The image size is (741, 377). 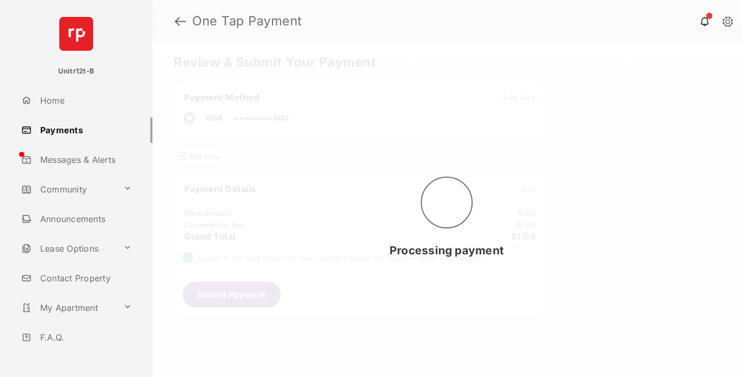 What do you see at coordinates (76, 71) in the screenshot?
I see `p: Unitr12t-B` at bounding box center [76, 71].